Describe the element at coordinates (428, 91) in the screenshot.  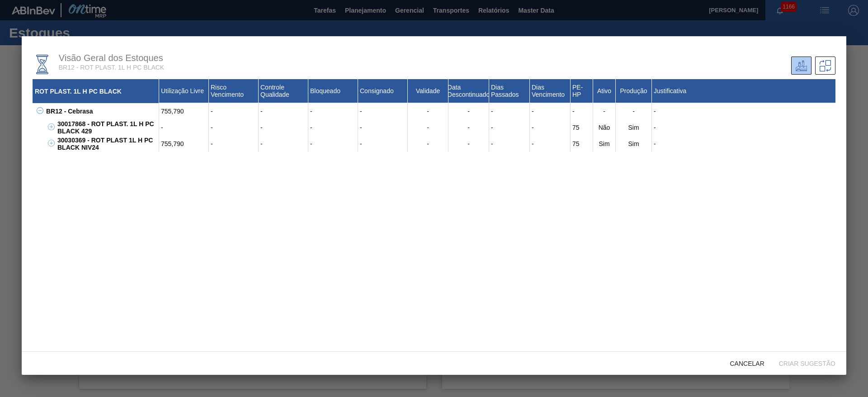
I see `div: Validade` at that location.